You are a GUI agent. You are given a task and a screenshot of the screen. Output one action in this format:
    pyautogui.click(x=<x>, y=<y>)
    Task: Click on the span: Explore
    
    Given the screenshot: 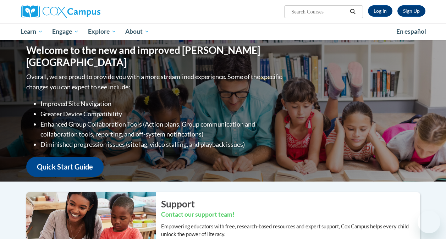 What is the action you would take?
    pyautogui.click(x=102, y=32)
    